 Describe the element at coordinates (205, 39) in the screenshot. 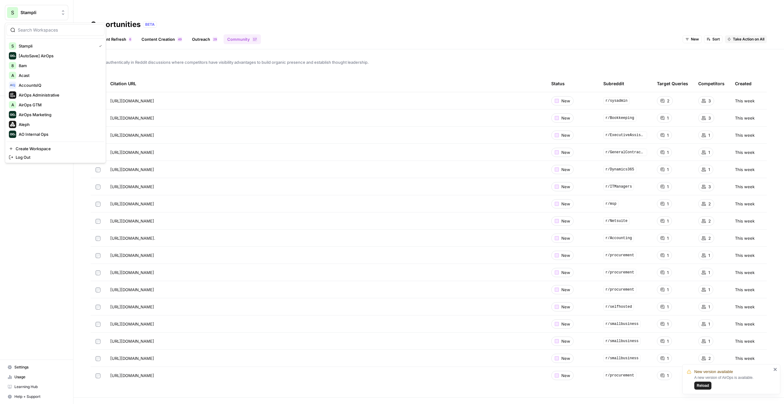

I see `a: Outreach29` at that location.